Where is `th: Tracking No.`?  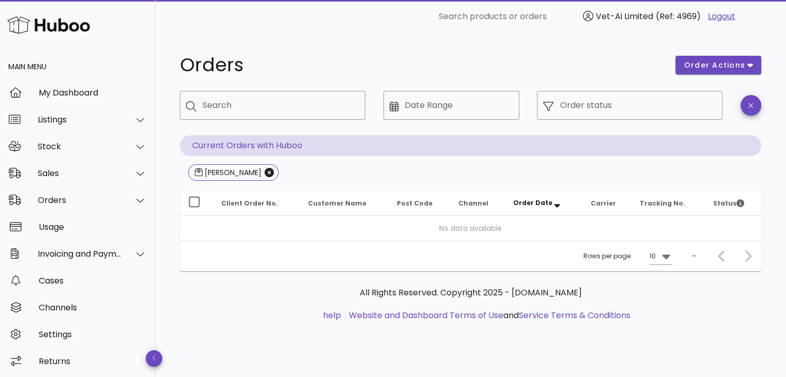
th: Tracking No. is located at coordinates (668, 204).